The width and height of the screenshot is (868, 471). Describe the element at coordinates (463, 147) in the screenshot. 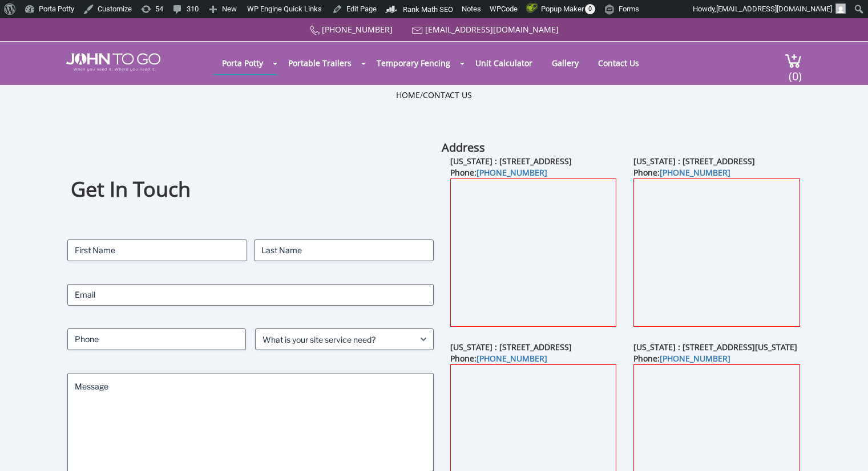

I see `b: Address` at that location.